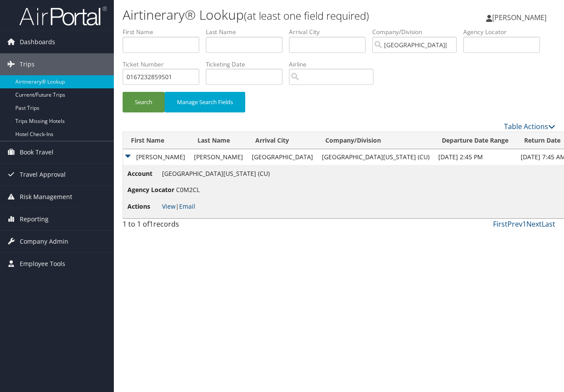 The height and width of the screenshot is (392, 564). I want to click on span: Actions, so click(144, 206).